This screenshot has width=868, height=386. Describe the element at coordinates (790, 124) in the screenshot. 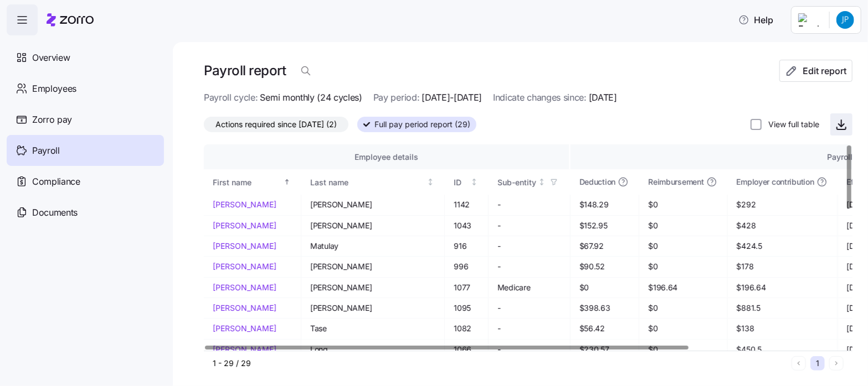

I see `label: View full table` at that location.